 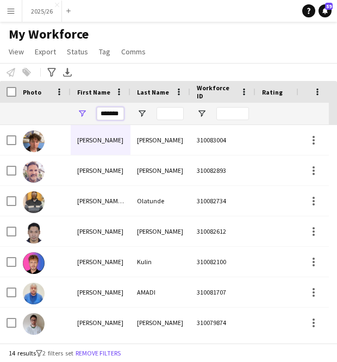 What do you see at coordinates (48, 34) in the screenshot?
I see `span: My Workforce` at bounding box center [48, 34].